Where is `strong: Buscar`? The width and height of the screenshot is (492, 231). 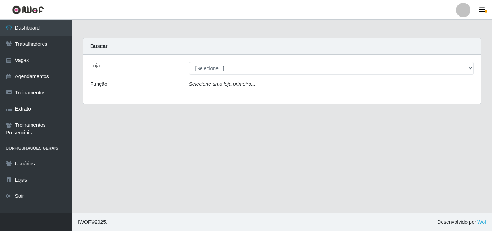
strong: Buscar is located at coordinates (99, 46).